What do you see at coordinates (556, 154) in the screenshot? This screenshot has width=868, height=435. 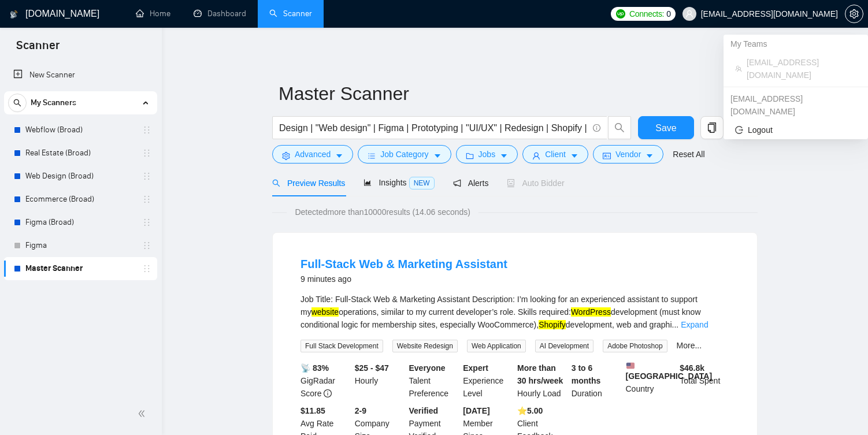 I see `button: userClientcaret-down` at bounding box center [556, 154].